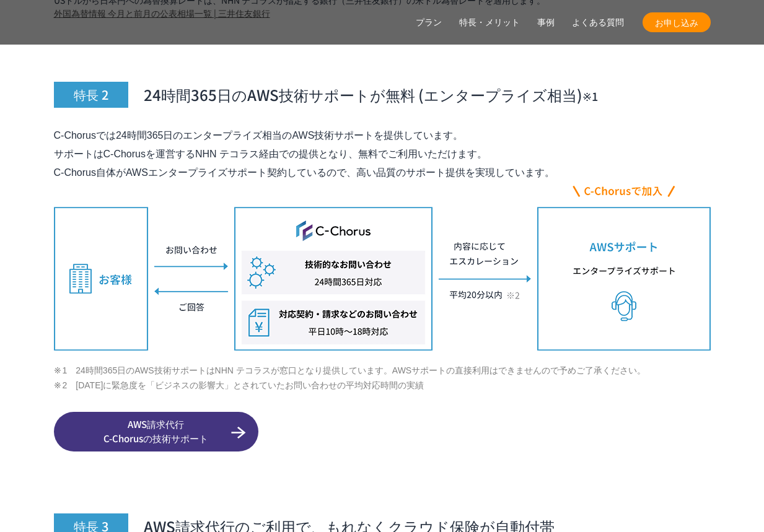 This screenshot has height=532, width=764. Describe the element at coordinates (590, 96) in the screenshot. I see `small: ※1` at that location.